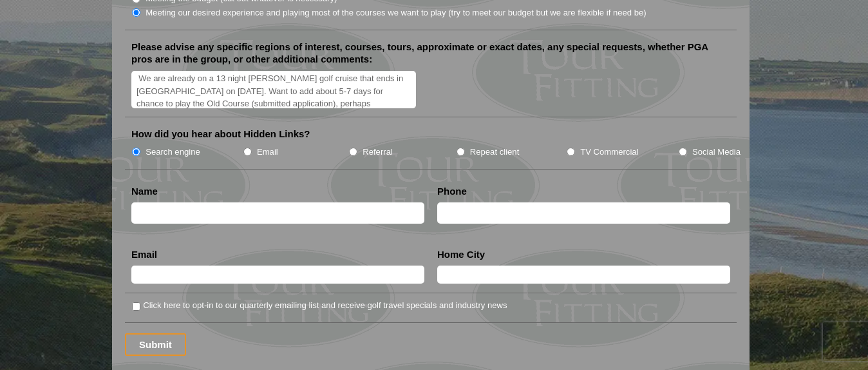  Describe the element at coordinates (452, 191) in the screenshot. I see `label: Phone` at that location.